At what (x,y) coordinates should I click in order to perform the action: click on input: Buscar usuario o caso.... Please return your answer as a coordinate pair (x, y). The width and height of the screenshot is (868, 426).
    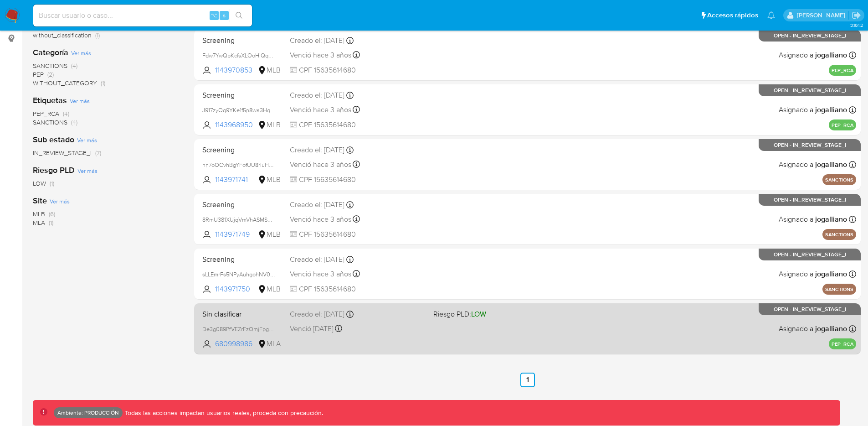
    Looking at the image, I should click on (143, 16).